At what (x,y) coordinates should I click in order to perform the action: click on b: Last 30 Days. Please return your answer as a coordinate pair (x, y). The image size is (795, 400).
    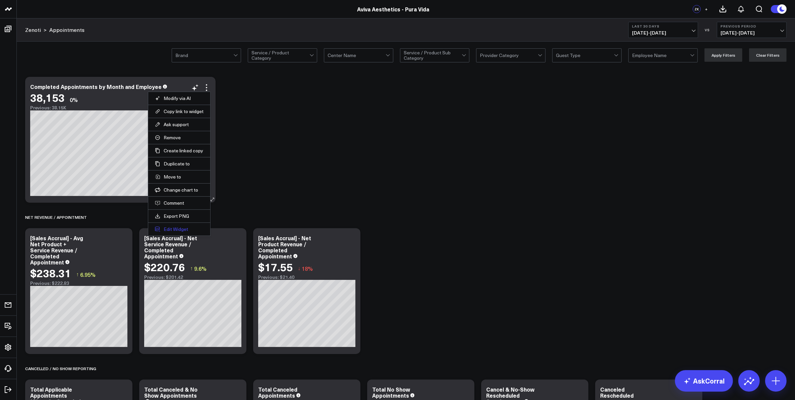
    Looking at the image, I should click on (663, 26).